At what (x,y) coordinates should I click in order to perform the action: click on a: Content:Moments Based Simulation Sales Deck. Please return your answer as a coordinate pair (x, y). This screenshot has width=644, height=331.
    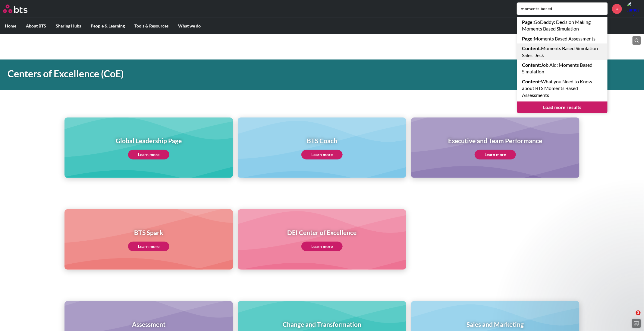
    Looking at the image, I should click on (563, 52).